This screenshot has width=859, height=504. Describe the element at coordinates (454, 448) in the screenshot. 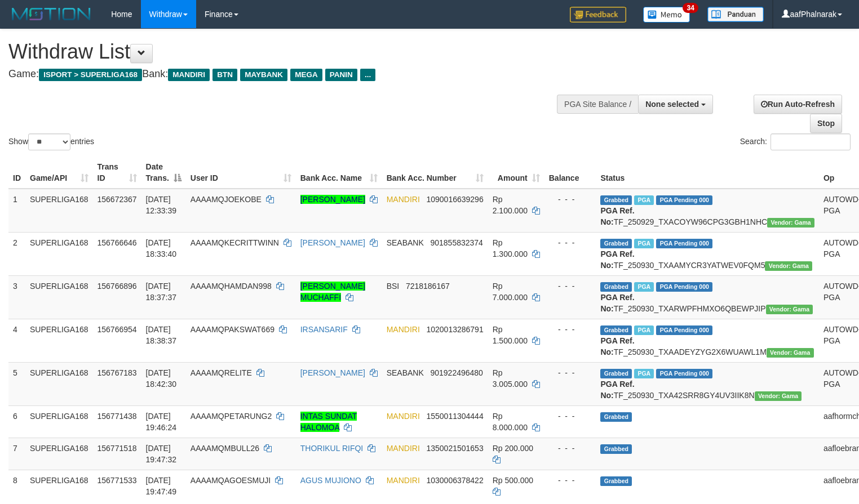

I see `span: Copy 1350021501653 to clipboard` at that location.